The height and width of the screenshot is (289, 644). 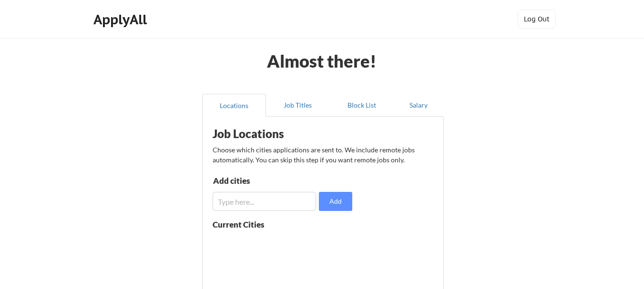 What do you see at coordinates (264, 201) in the screenshot?
I see `input: Type here...` at bounding box center [264, 201].